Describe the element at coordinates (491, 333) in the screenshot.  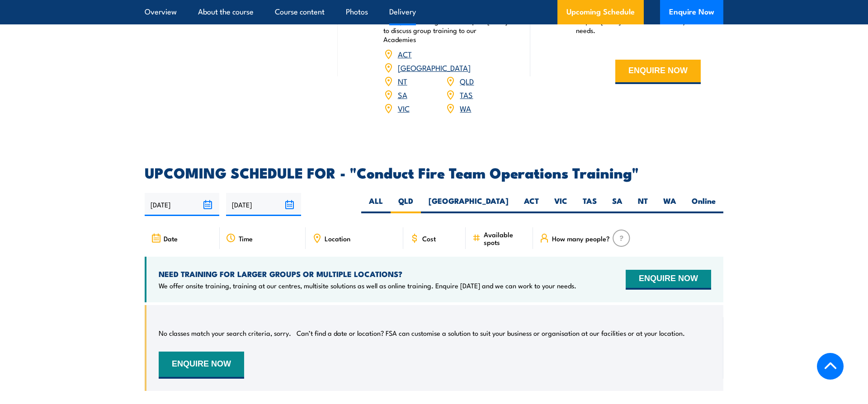
I see `p: Can’t find a date or location? FSA can customise a solution to suit your business or organisation...` at that location.